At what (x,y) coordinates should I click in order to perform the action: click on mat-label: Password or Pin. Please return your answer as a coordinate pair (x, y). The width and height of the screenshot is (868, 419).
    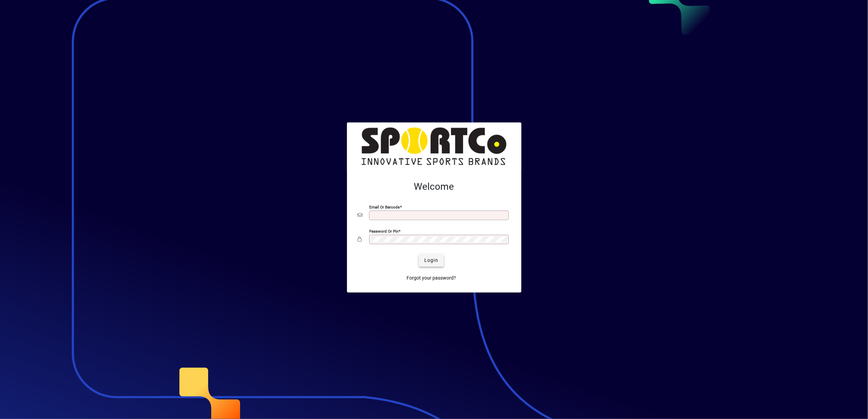
    Looking at the image, I should click on (385, 231).